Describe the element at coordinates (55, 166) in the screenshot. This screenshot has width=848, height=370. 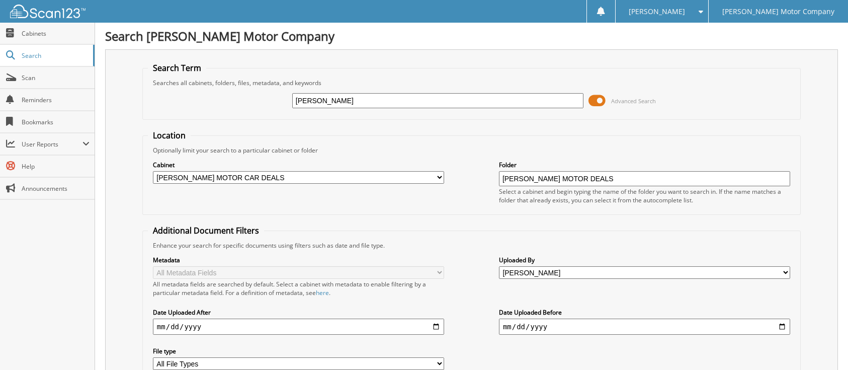
I see `span: Help` at that location.